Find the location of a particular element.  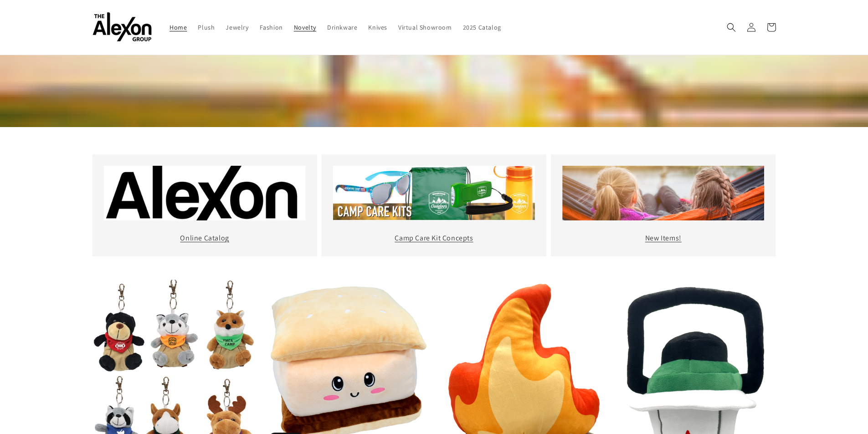

a: Plush is located at coordinates (206, 27).